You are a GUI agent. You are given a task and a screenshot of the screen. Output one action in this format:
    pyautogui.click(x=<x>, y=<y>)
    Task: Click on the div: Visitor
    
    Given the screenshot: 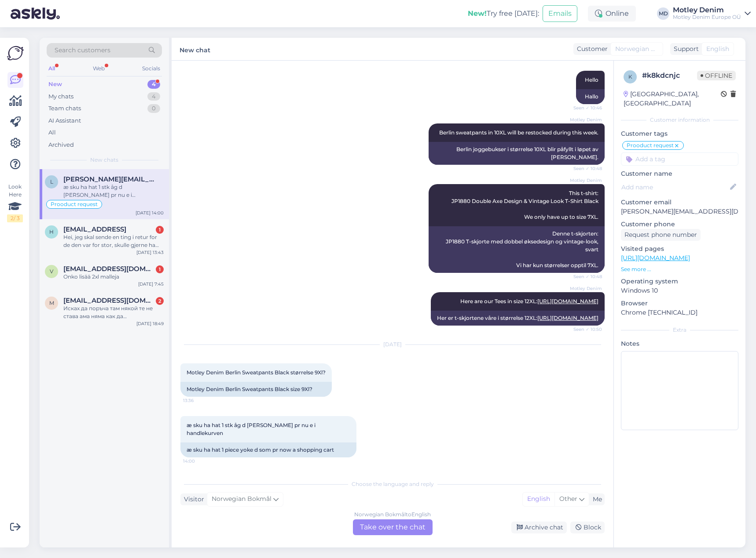 What is the action you would take?
    pyautogui.click(x=193, y=499)
    